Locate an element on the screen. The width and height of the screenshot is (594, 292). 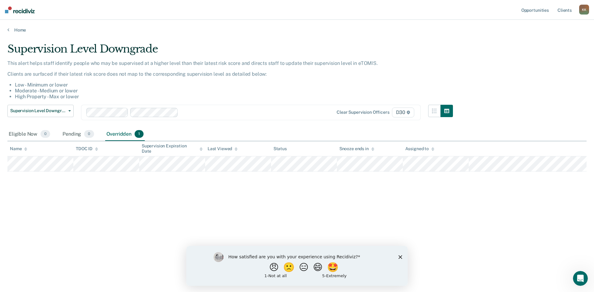
div: Supervision Level Downgrade is located at coordinates (230, 51).